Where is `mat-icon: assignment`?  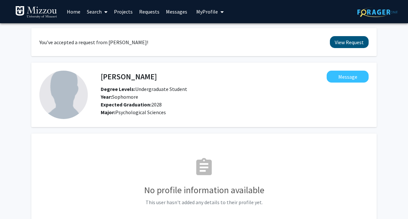 mat-icon: assignment is located at coordinates (204, 168).